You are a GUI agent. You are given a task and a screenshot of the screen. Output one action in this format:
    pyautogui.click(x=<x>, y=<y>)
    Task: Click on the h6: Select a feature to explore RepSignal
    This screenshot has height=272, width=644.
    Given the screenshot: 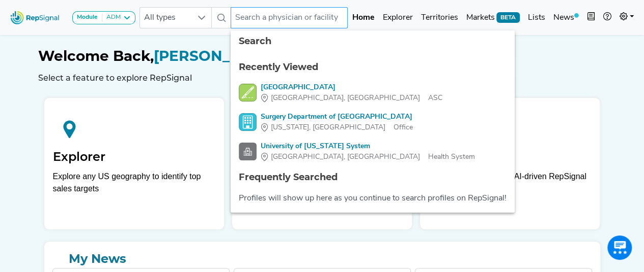 What is the action you would take?
    pyautogui.click(x=322, y=77)
    